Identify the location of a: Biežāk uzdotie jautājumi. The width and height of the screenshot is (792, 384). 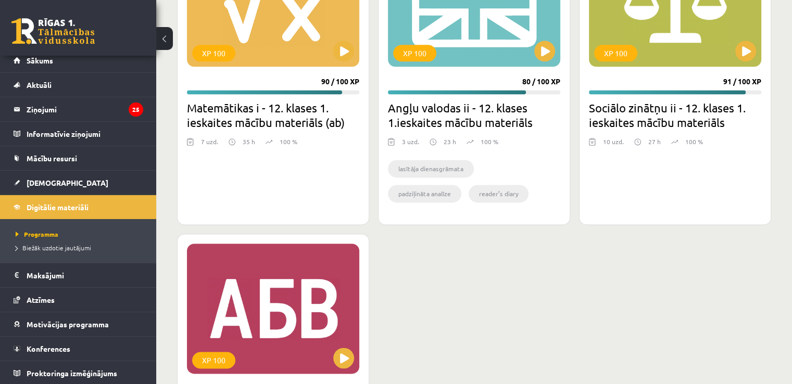
(81, 248).